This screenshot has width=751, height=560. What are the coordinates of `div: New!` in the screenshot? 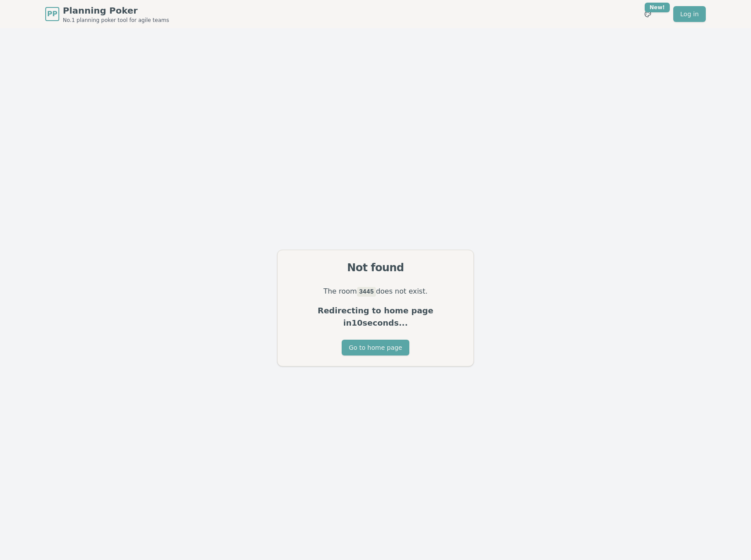 It's located at (657, 8).